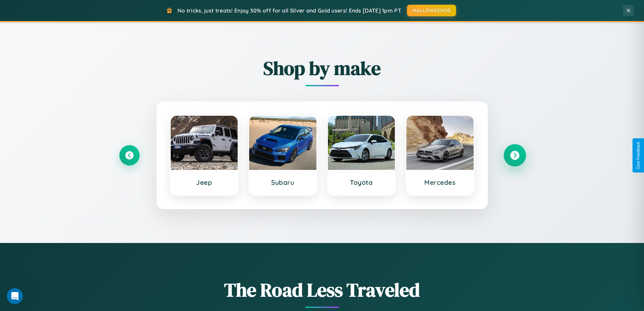 This screenshot has width=644, height=311. Describe the element at coordinates (322, 289) in the screenshot. I see `h1: The Road Less Traveled` at that location.